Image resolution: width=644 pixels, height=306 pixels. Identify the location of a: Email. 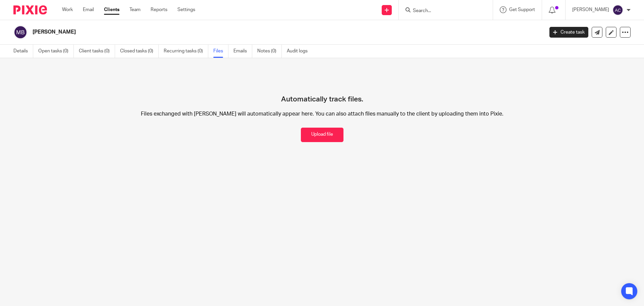
(88, 10).